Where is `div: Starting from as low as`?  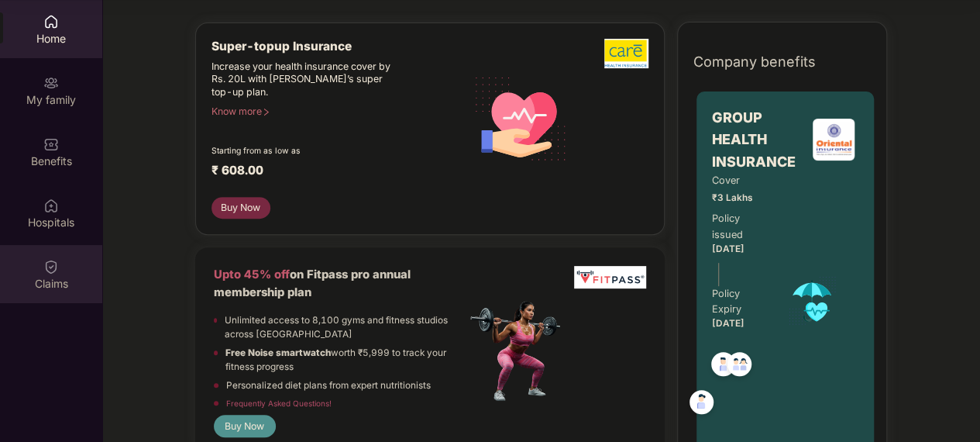 div: Starting from as low as is located at coordinates (306, 152).